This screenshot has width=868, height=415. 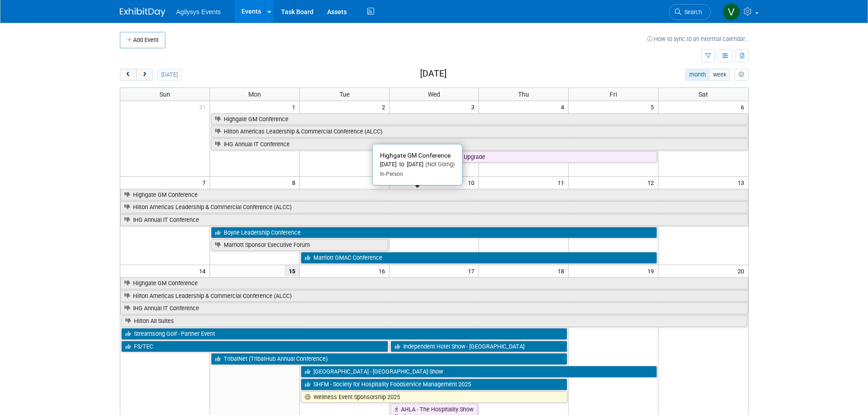 I want to click on span: 31, so click(x=204, y=107).